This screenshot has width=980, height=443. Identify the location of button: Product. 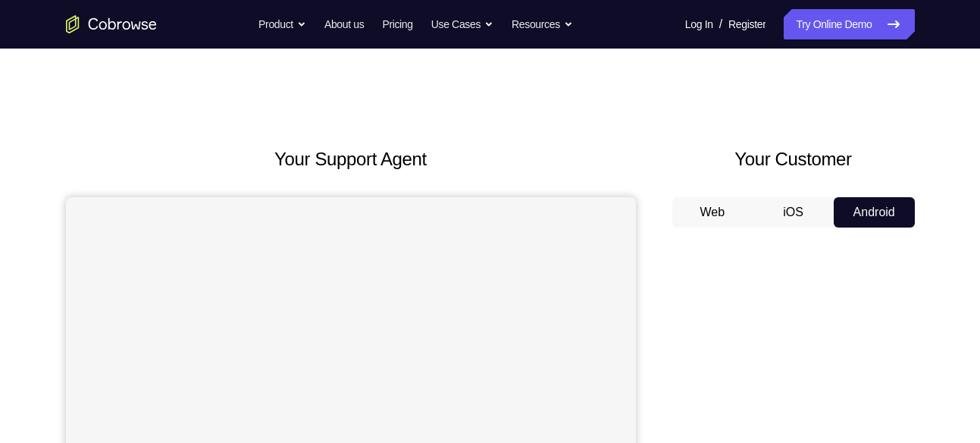
(282, 24).